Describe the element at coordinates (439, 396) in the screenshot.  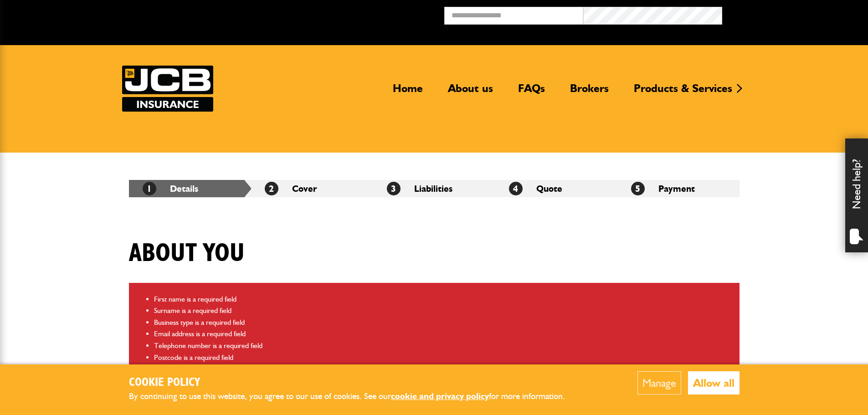
I see `a: cookie and privacy policy` at that location.